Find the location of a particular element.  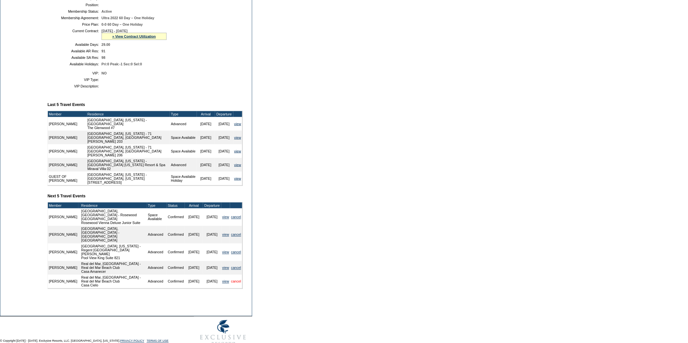

td: Available Holidays: is located at coordinates (75, 64).